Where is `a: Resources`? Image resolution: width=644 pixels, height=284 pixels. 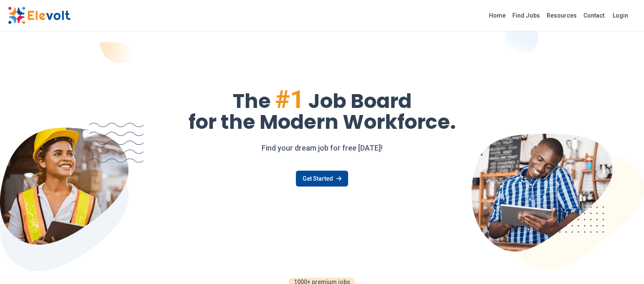
a: Resources is located at coordinates (561, 16).